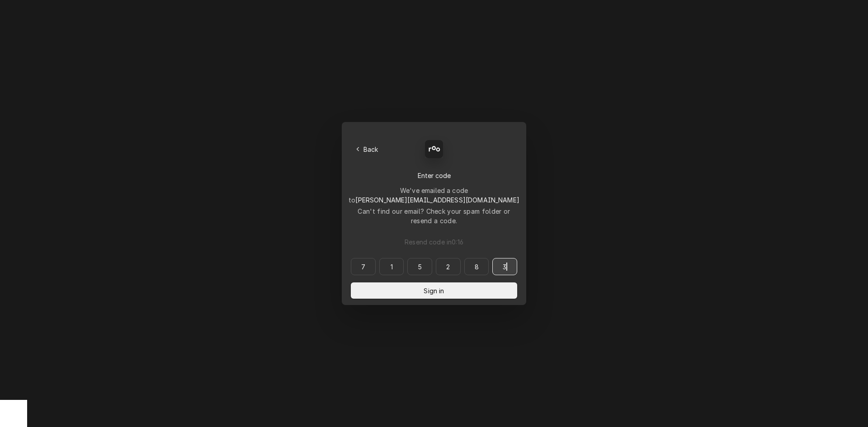  What do you see at coordinates (434, 242) in the screenshot?
I see `button: Resend code in0:16` at bounding box center [434, 242].